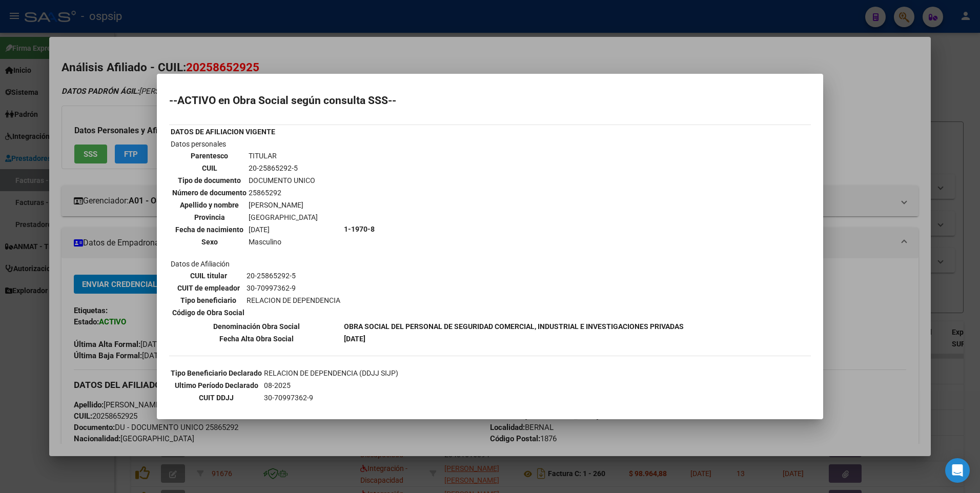 The width and height of the screenshot is (980, 493). What do you see at coordinates (283, 156) in the screenshot?
I see `td: TITULAR` at bounding box center [283, 156].